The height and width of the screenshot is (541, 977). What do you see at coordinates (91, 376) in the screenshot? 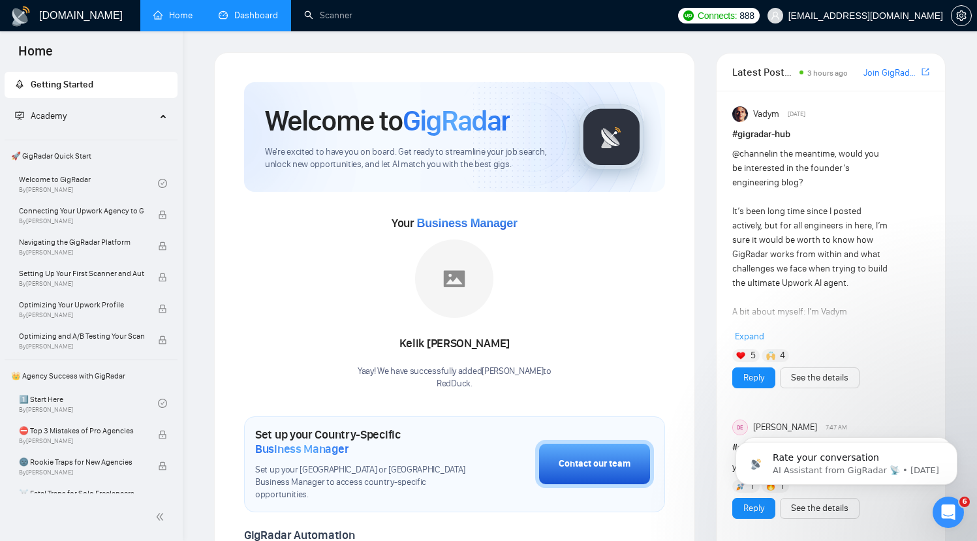
I see `span: 👑 Agency Success with GigRadar` at bounding box center [91, 376].